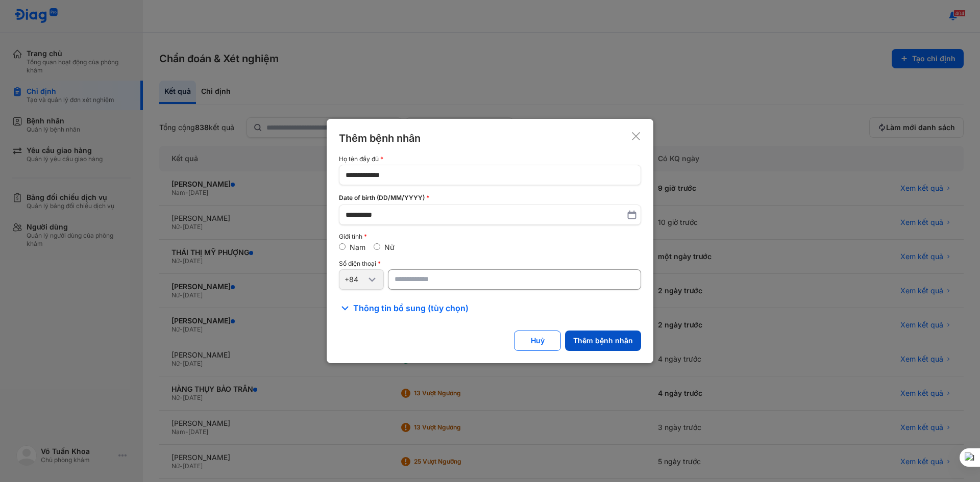 The height and width of the screenshot is (482, 980). I want to click on label: Nam, so click(358, 247).